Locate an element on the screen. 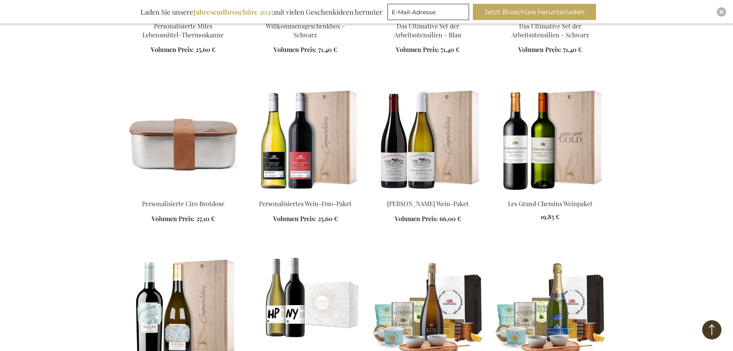 Image resolution: width=733 pixels, height=351 pixels. button: Jetzt Broschüre herunterladen is located at coordinates (534, 12).